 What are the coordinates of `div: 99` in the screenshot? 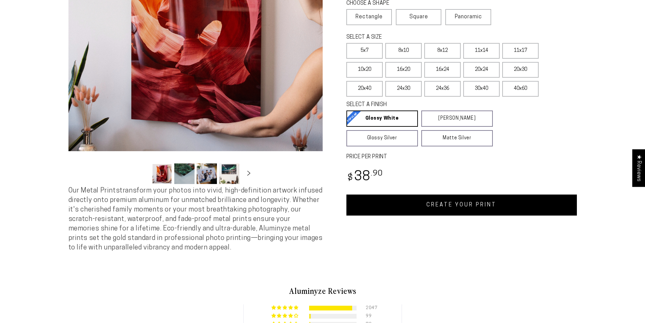 It's located at (370, 316).